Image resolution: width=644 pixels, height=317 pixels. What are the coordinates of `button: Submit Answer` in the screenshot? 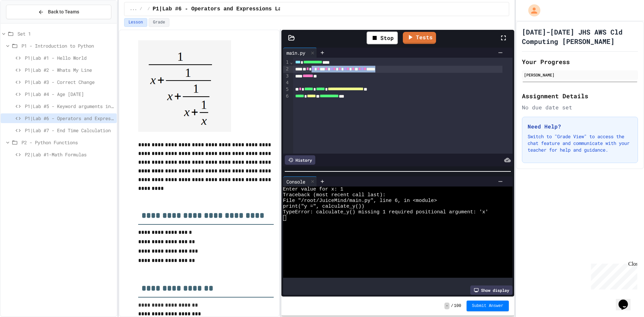 It's located at (487, 306).